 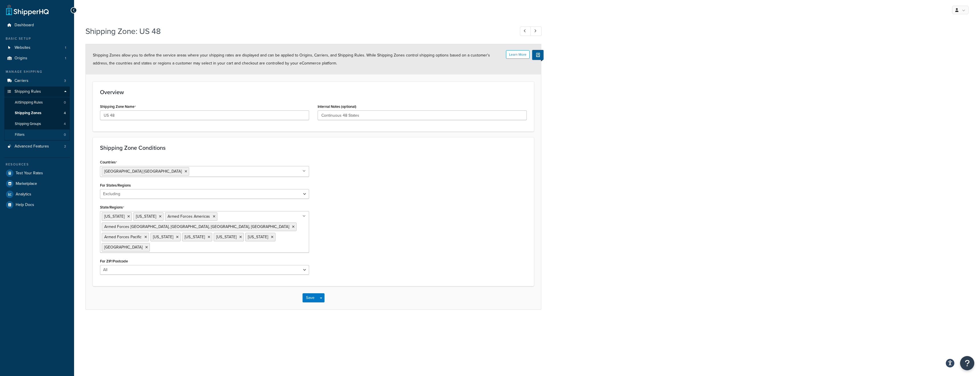 What do you see at coordinates (37, 48) in the screenshot?
I see `a: Websites1` at bounding box center [37, 48].